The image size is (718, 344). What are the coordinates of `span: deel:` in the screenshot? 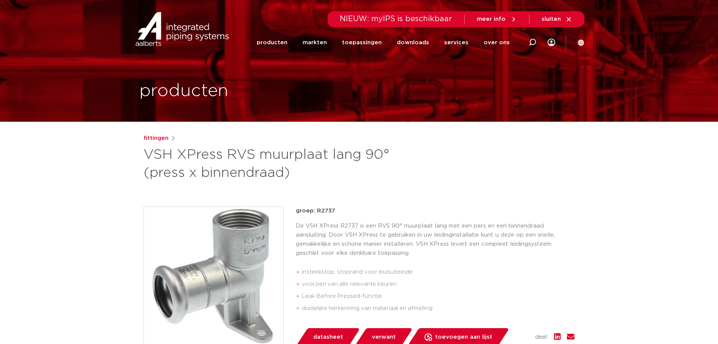 It's located at (541, 338).